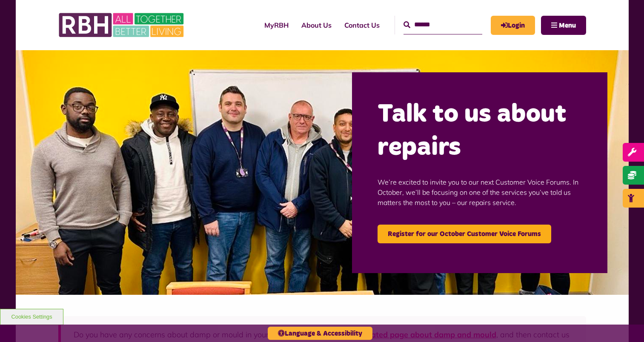 The image size is (644, 342). I want to click on p: We’re excited to invite you to our next Customer Voice Forums. In October, we’ll be focusing on o..., so click(480, 192).